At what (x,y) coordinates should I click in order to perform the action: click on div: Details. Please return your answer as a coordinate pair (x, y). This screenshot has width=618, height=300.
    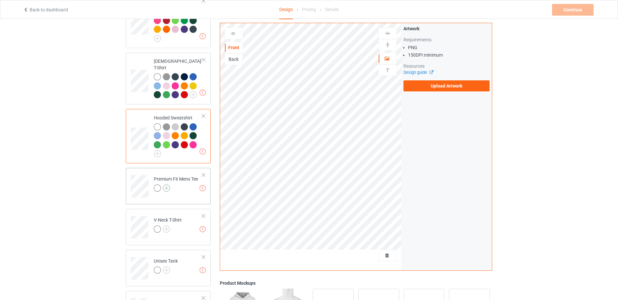
    Looking at the image, I should click on (332, 9).